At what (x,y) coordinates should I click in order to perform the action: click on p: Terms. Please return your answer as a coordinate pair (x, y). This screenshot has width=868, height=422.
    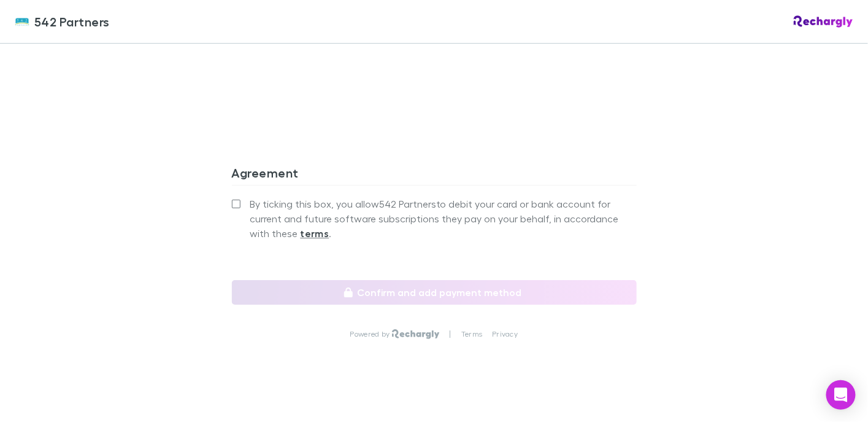
    Looking at the image, I should click on (472, 334).